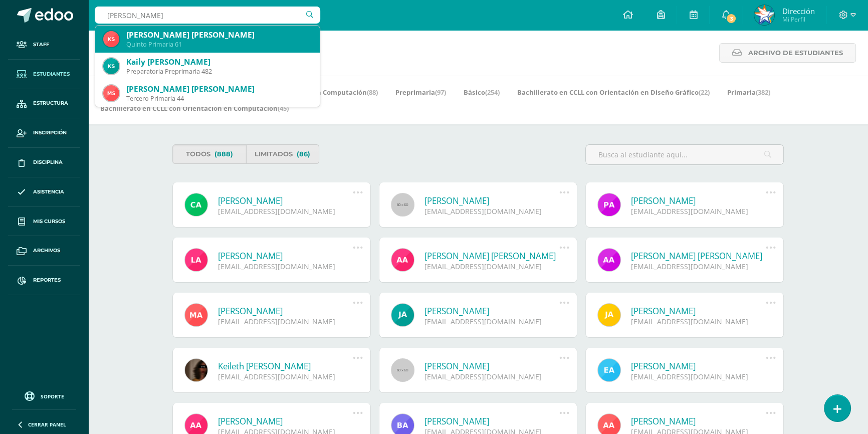 Image resolution: width=868 pixels, height=434 pixels. I want to click on a: Asistencia, so click(44, 192).